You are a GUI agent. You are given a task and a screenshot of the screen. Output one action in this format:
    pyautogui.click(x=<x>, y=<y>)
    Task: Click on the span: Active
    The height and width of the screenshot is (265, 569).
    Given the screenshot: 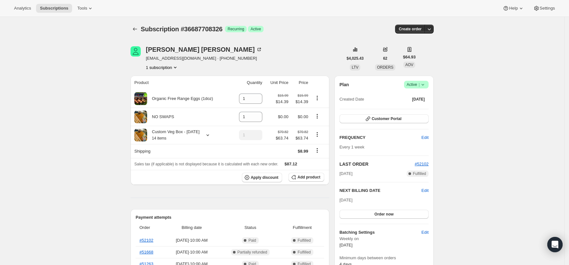 What is the action you would take?
    pyautogui.click(x=256, y=29)
    